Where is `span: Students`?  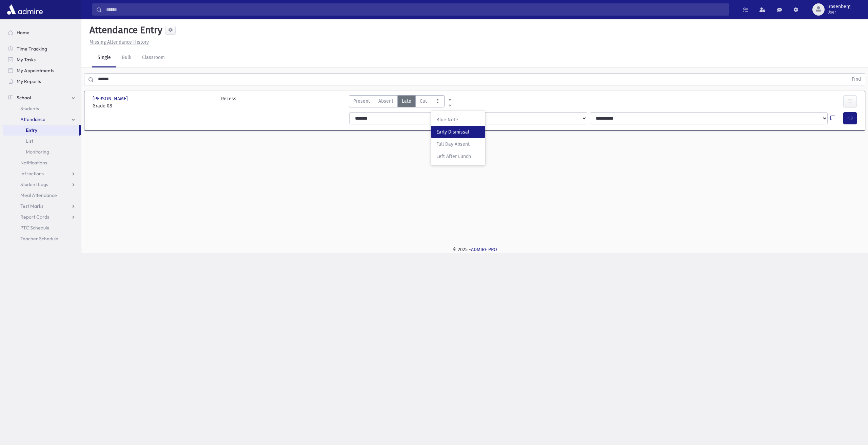
span: Students is located at coordinates (30, 109).